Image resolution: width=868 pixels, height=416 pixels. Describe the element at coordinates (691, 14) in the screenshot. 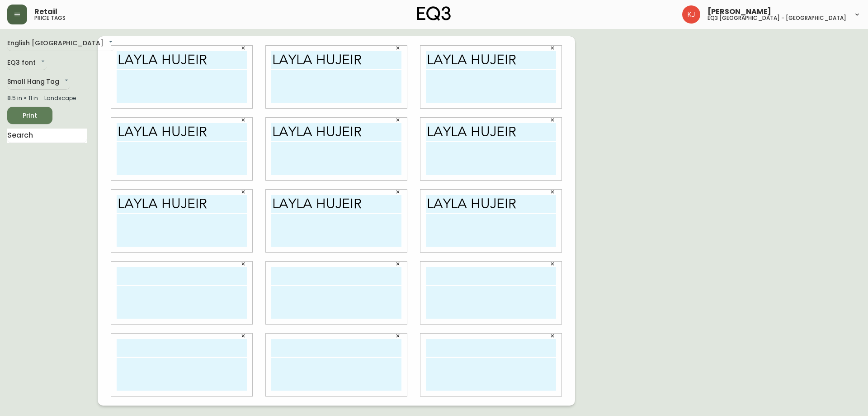

I see `img: 24a625d34e264d2520941288c4a55f8e` at that location.